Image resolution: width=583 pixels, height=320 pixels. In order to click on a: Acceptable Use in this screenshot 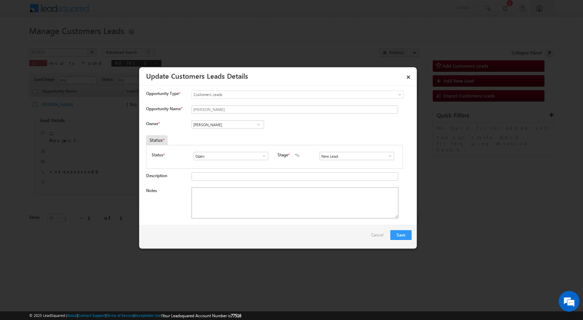, I will do `click(148, 315)`.